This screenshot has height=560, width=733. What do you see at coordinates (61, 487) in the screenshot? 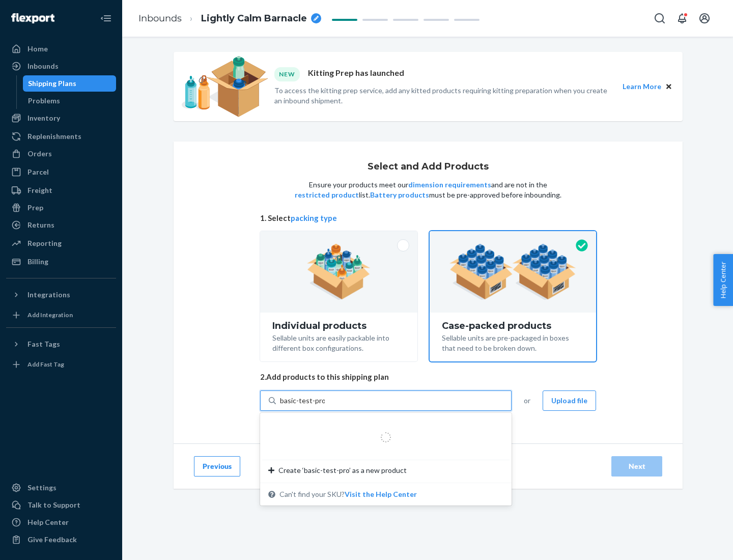
I see `a: Settings` at bounding box center [61, 487].